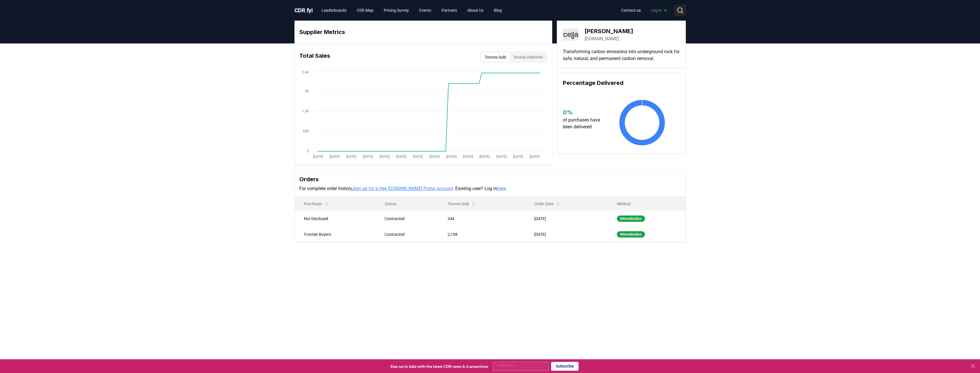  I want to click on img: Cella-logo, so click(571, 35).